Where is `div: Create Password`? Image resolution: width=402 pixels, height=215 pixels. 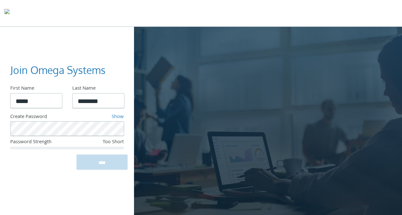 div: Create Password is located at coordinates (45, 118).